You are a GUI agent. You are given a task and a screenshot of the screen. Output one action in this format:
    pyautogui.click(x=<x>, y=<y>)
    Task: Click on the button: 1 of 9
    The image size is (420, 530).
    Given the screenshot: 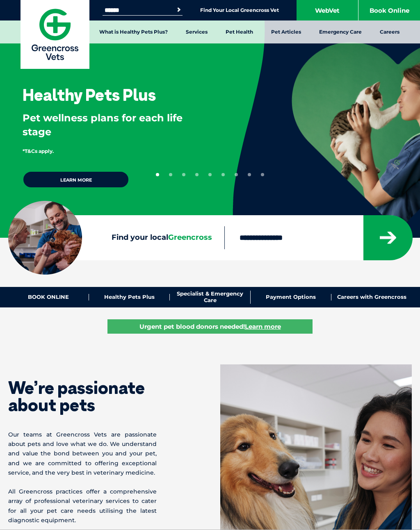 What is the action you would take?
    pyautogui.click(x=157, y=175)
    